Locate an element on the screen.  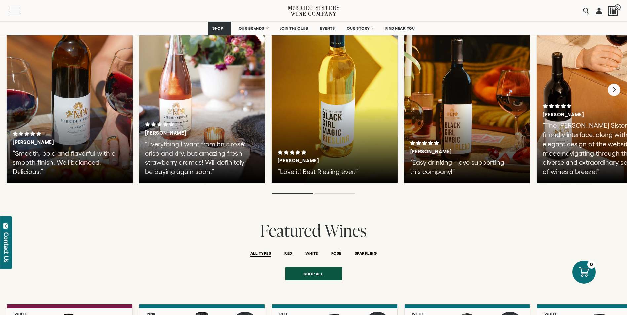
span: ROSÉ is located at coordinates (336, 254).